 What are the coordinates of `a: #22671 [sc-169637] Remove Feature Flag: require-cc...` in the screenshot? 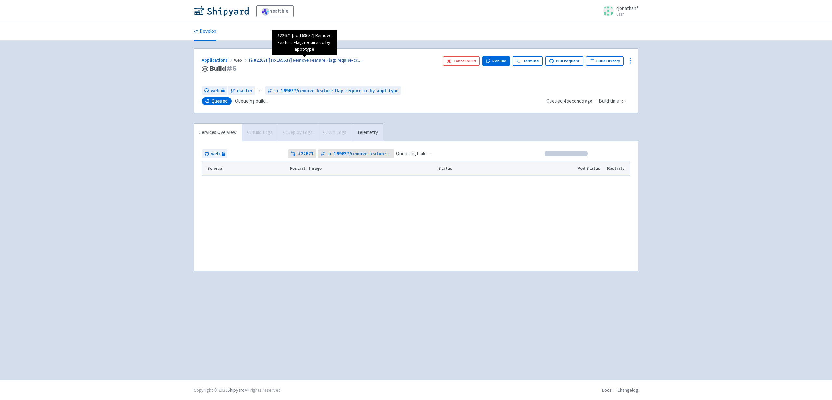 It's located at (305, 60).